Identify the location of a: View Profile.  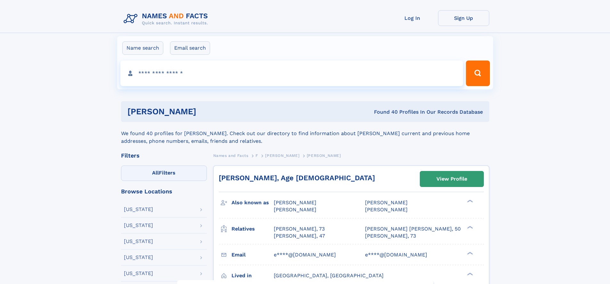
(452, 179).